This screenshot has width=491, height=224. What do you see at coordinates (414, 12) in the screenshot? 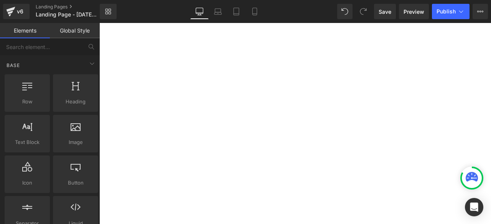
I see `span: Preview` at bounding box center [414, 12].